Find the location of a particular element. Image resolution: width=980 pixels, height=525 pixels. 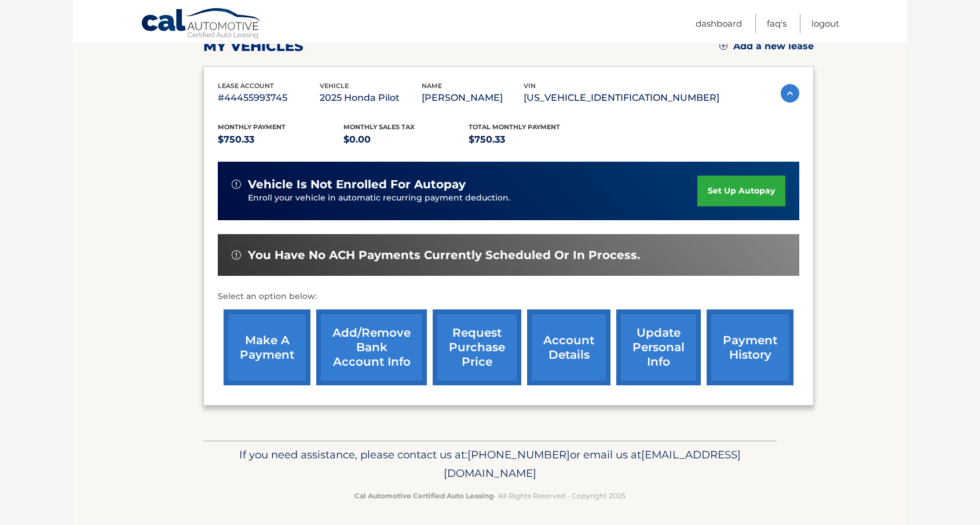

span: name is located at coordinates (432, 86).